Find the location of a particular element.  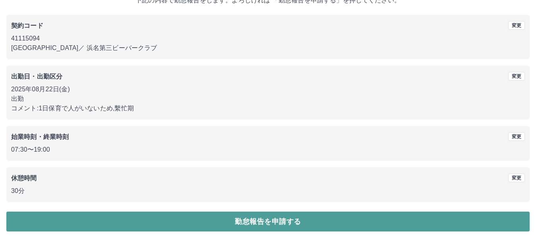

b: 始業時刻・終業時刻 is located at coordinates (40, 137).